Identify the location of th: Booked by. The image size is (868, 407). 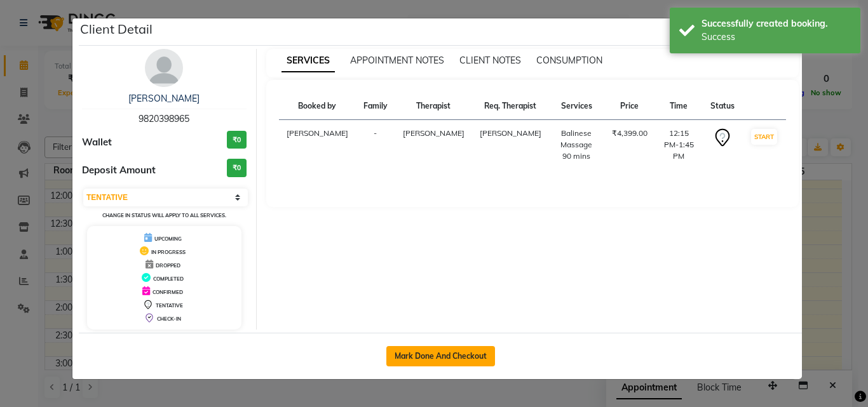
(317, 106).